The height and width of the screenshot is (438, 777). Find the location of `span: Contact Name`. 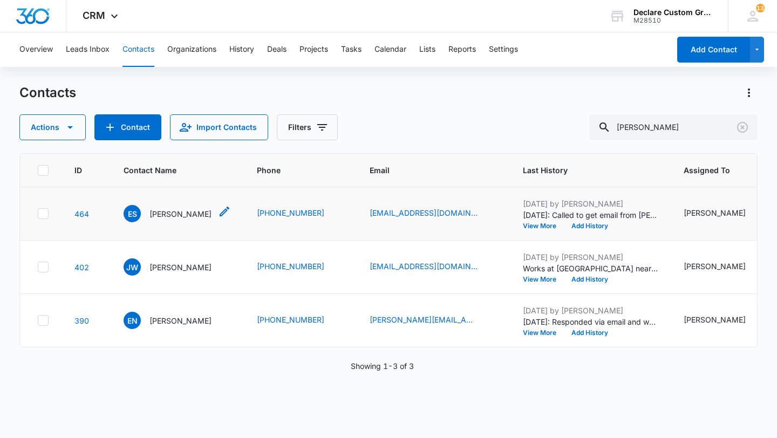

span: Contact Name is located at coordinates (169, 170).